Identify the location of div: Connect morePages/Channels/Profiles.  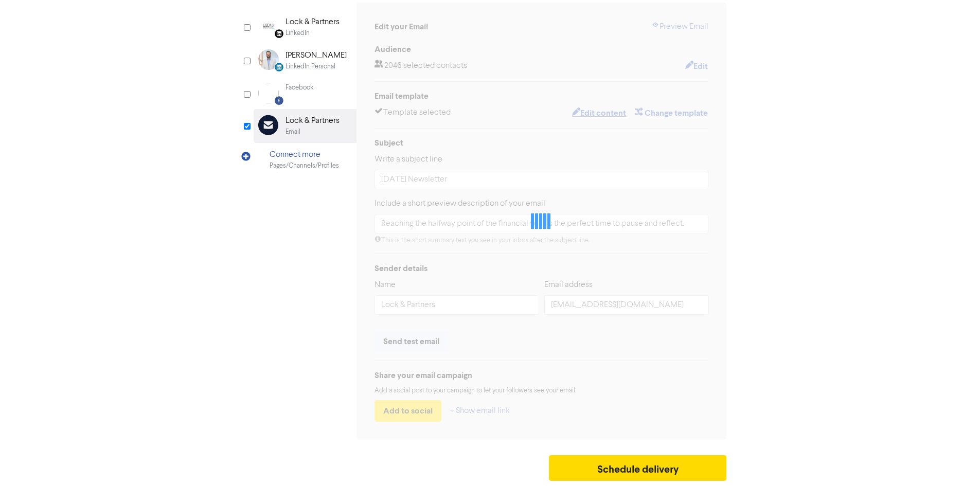
(305, 159).